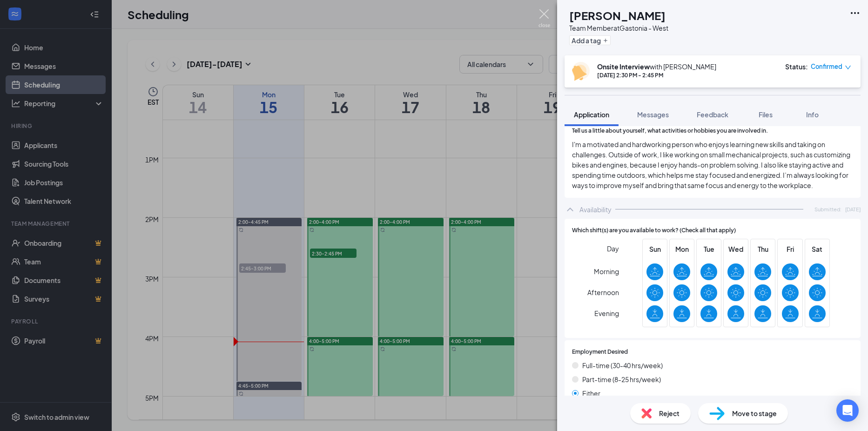 This screenshot has width=868, height=431. Describe the element at coordinates (606, 272) in the screenshot. I see `span: Morning` at that location.